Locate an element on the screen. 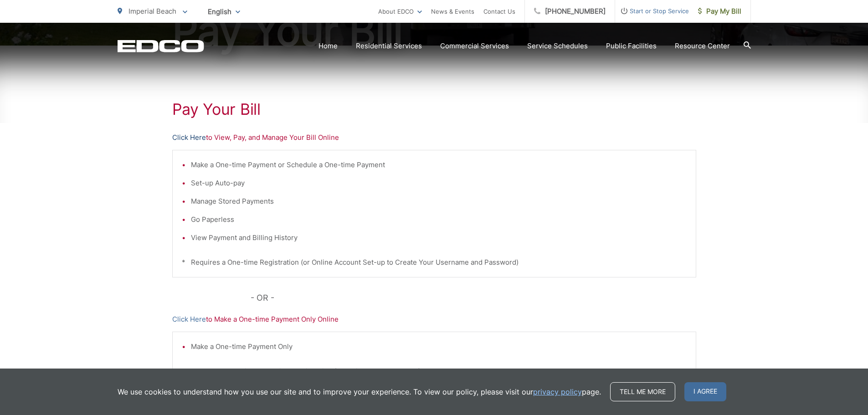 The image size is (868, 415). a: Resource Center is located at coordinates (702, 46).